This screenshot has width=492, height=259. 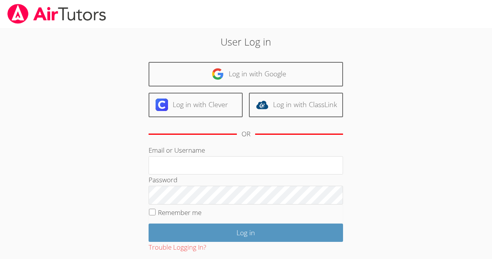 What do you see at coordinates (163, 179) in the screenshot?
I see `label: Password` at bounding box center [163, 179].